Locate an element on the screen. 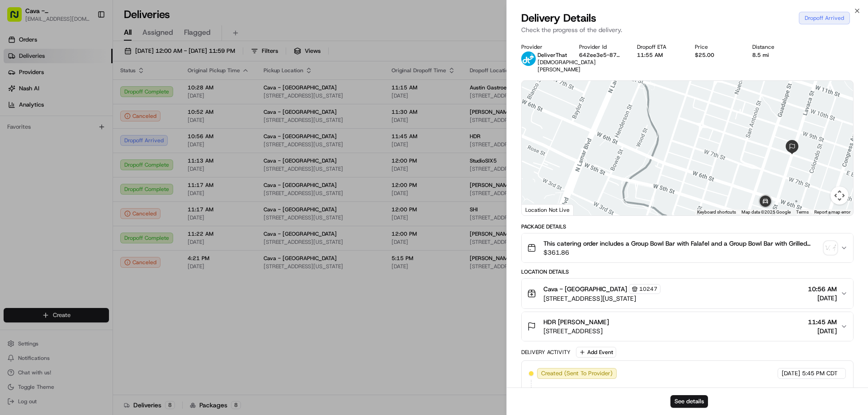  span: Delivery Details is located at coordinates (559, 18).